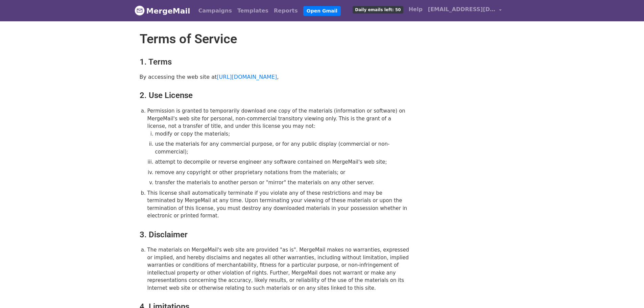  What do you see at coordinates (286, 11) in the screenshot?
I see `a: Reports` at bounding box center [286, 11].